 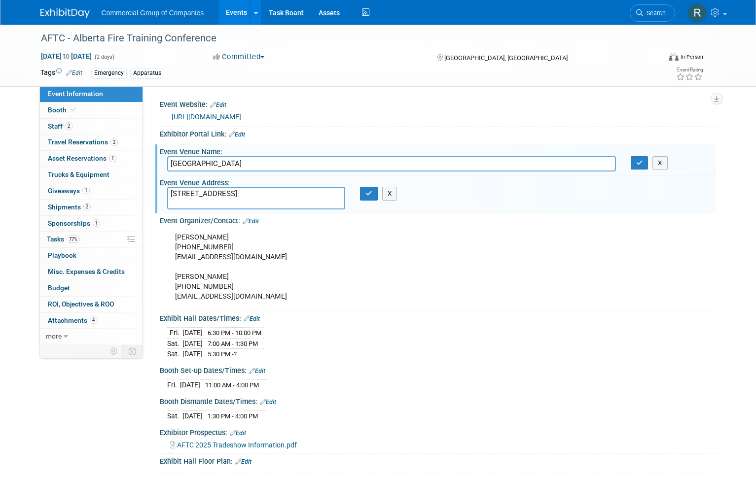 What do you see at coordinates (438, 181) in the screenshot?
I see `div: Event Venue Address:` at bounding box center [438, 181].